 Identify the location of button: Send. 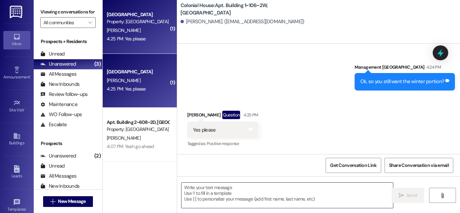
(408, 195).